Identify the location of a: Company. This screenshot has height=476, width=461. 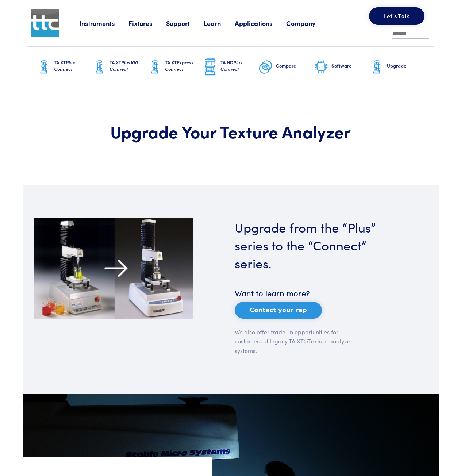
(308, 23).